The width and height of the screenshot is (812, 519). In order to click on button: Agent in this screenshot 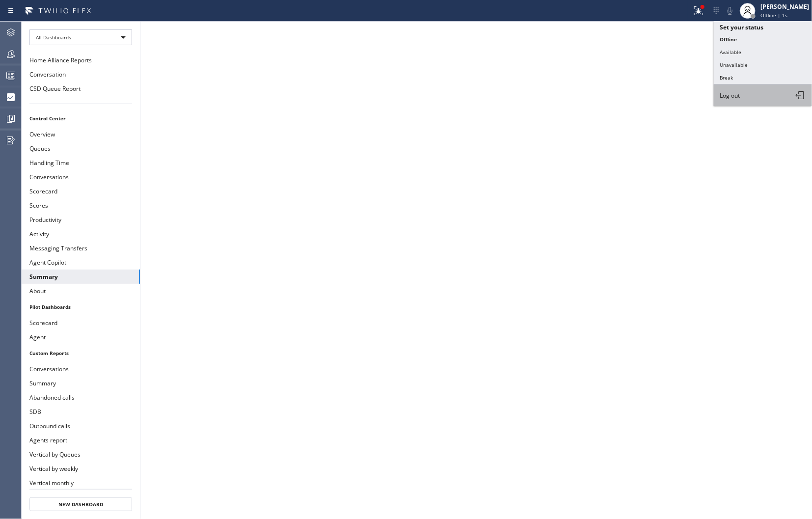, I will do `click(81, 337)`.